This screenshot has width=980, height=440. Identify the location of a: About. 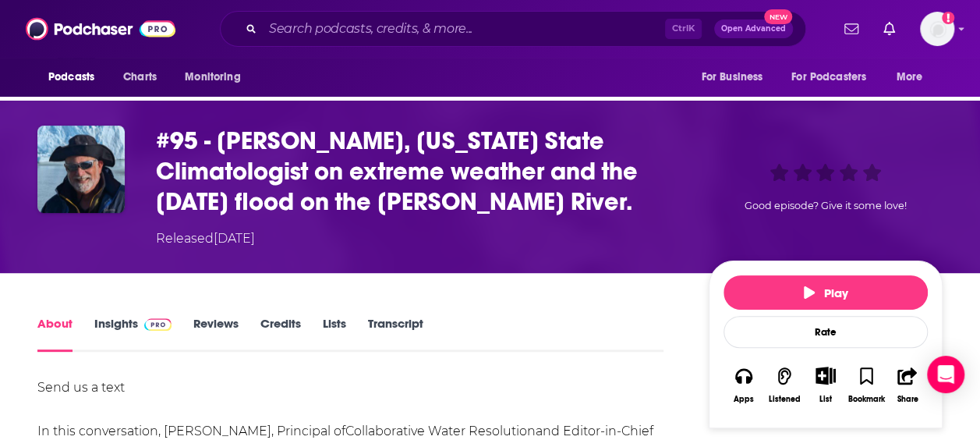
(55, 333).